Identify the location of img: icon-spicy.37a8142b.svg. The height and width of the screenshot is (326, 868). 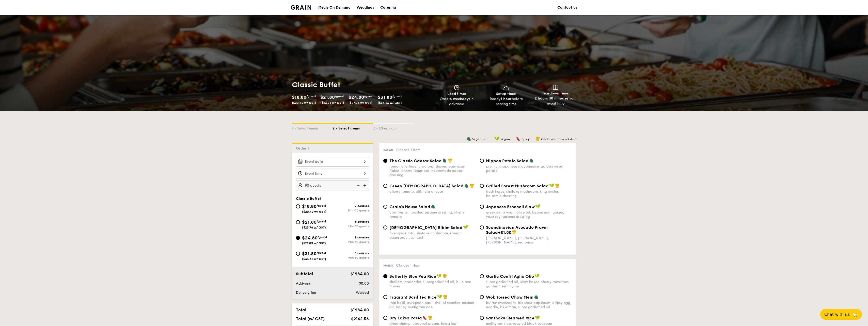
(518, 139).